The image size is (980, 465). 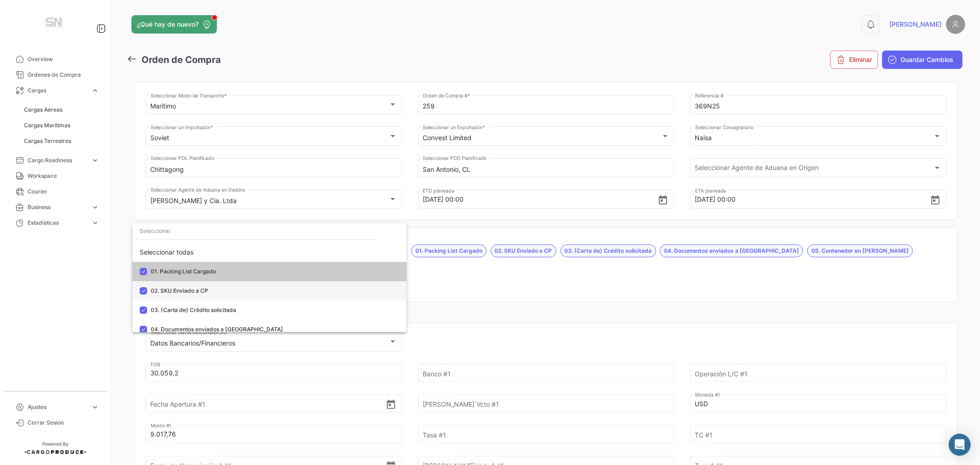 What do you see at coordinates (183, 271) in the screenshot?
I see `span: 01. Packing List Cargado` at bounding box center [183, 271].